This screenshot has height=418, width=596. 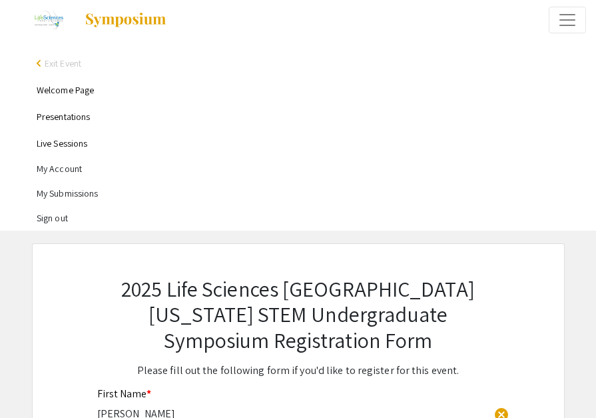 What do you see at coordinates (311, 193) in the screenshot?
I see `li: My Submissions` at bounding box center [311, 193].